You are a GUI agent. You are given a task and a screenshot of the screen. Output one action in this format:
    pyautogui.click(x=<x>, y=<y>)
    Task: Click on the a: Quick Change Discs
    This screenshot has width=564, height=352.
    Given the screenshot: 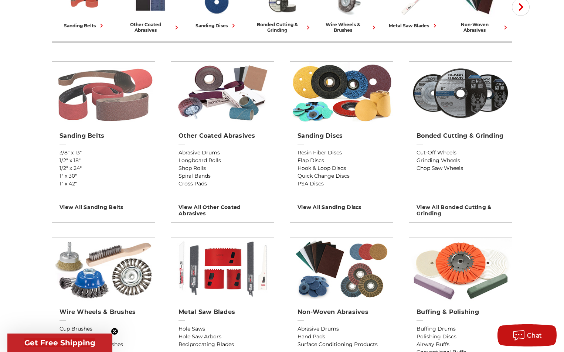 What is the action you would take?
    pyautogui.click(x=342, y=176)
    